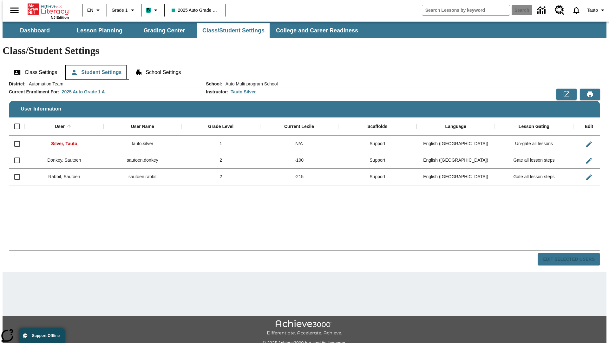 The image size is (609, 343). What do you see at coordinates (299, 144) in the screenshot?
I see `div: N/A` at bounding box center [299, 144].